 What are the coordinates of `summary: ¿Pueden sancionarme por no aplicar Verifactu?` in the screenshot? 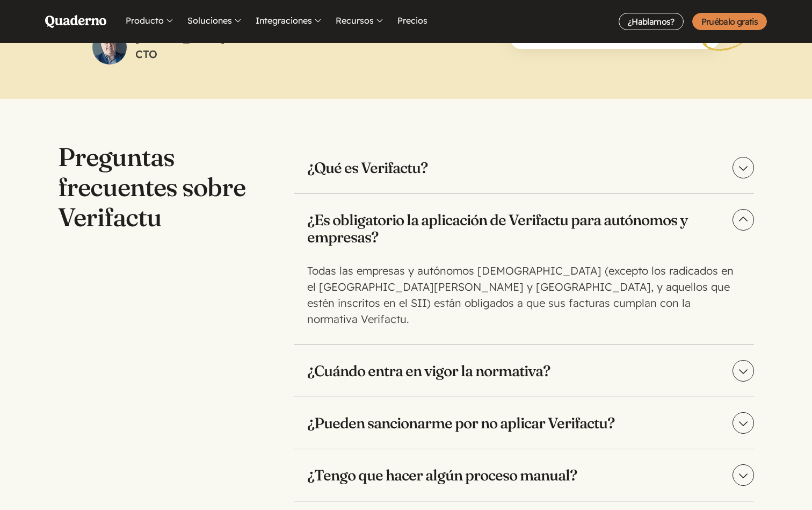 It's located at (524, 423).